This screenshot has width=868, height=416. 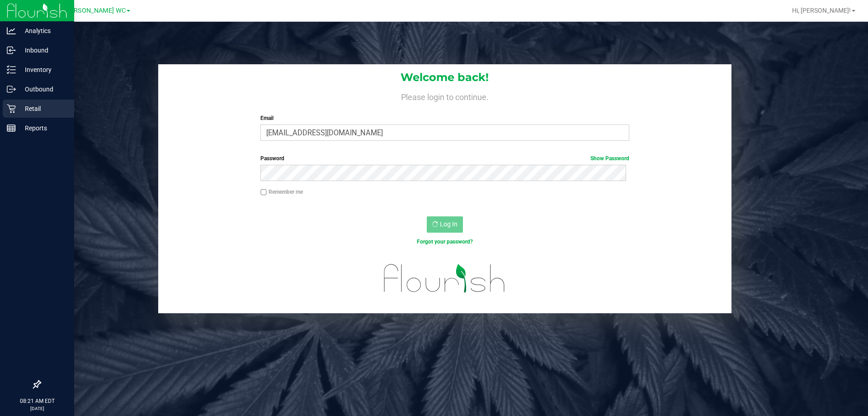 I want to click on inline-svg: Retail, so click(x=11, y=108).